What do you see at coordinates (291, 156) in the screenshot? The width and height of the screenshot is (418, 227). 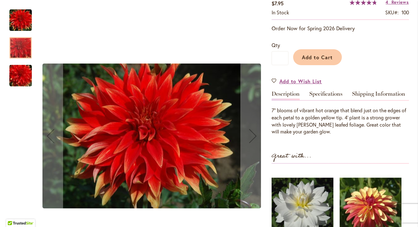 I see `strong: Great with...` at bounding box center [291, 156].